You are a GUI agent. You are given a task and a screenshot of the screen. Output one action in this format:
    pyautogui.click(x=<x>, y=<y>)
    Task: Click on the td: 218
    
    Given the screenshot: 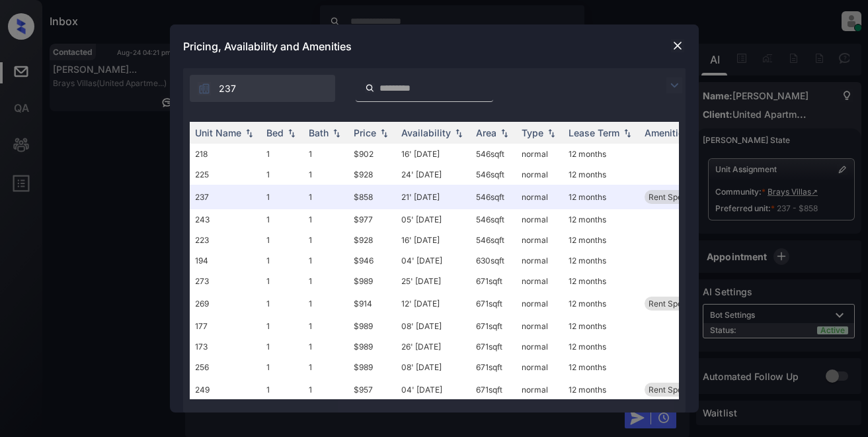 What is the action you would take?
    pyautogui.click(x=225, y=154)
    